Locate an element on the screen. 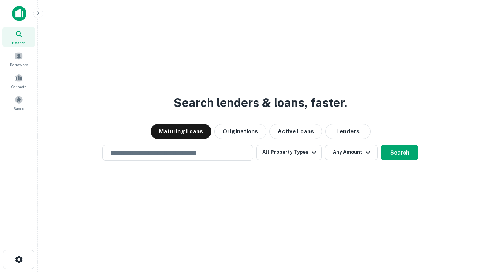 The image size is (483, 272). button: Any Amount is located at coordinates (351, 152).